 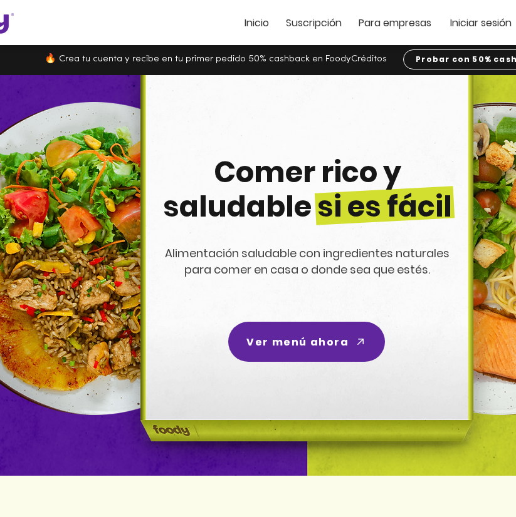 I want to click on span: Comer rico y saludable si es fácil, so click(x=307, y=189).